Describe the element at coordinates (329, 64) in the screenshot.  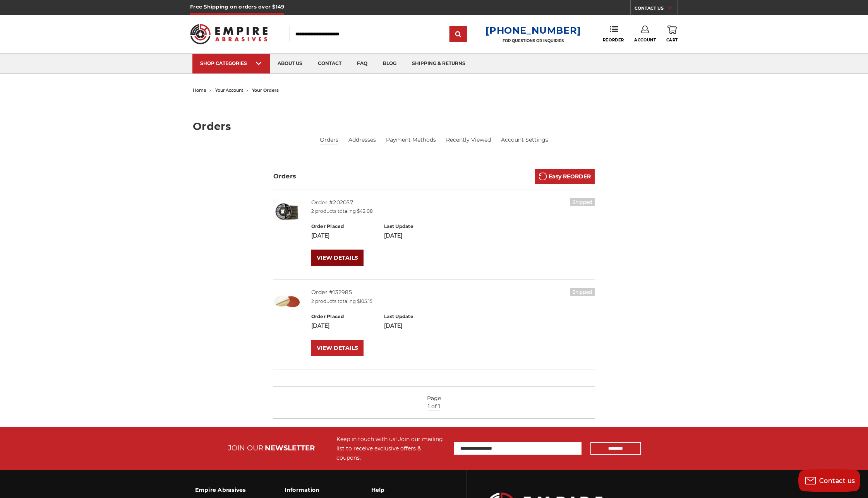
I see `a: contact` at that location.